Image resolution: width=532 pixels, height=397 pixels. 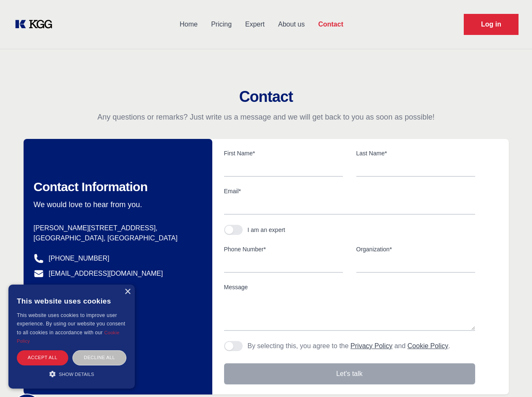 I want to click on label: First Name*, so click(x=283, y=153).